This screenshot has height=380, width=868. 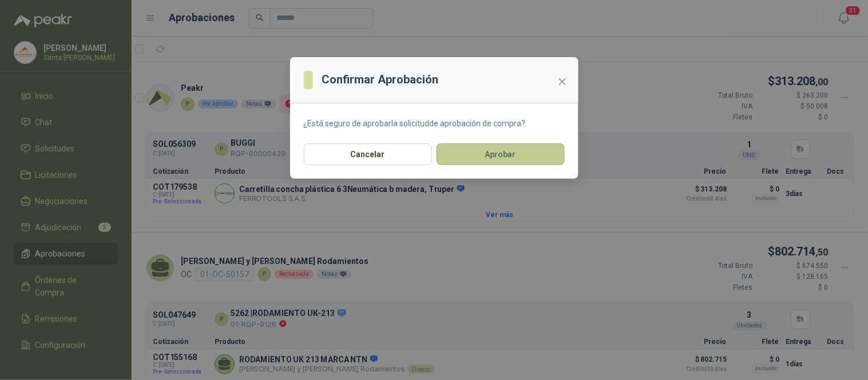 What do you see at coordinates (562, 82) in the screenshot?
I see `span: close` at bounding box center [562, 82].